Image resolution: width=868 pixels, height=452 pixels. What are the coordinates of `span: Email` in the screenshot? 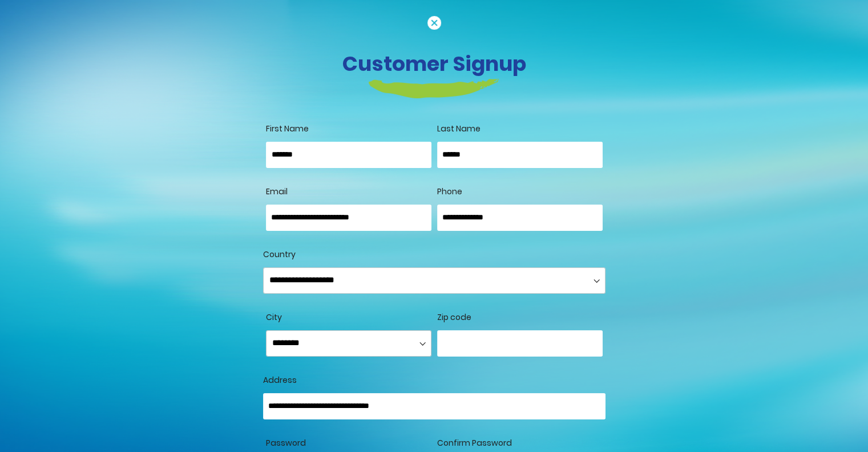 It's located at (277, 191).